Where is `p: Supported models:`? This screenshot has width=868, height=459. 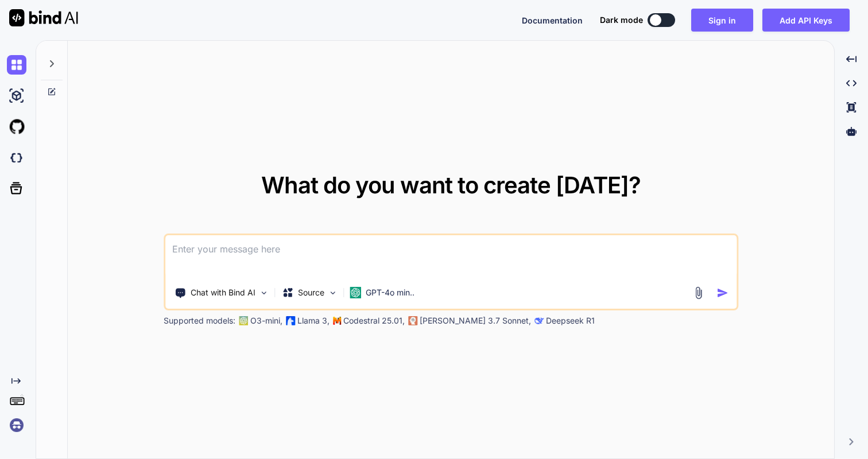
p: Supported models: is located at coordinates (199, 321).